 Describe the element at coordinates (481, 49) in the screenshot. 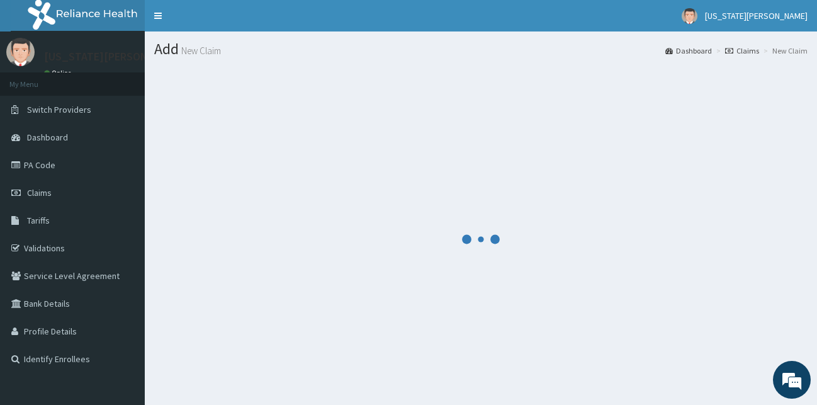

I see `h1: Add` at that location.